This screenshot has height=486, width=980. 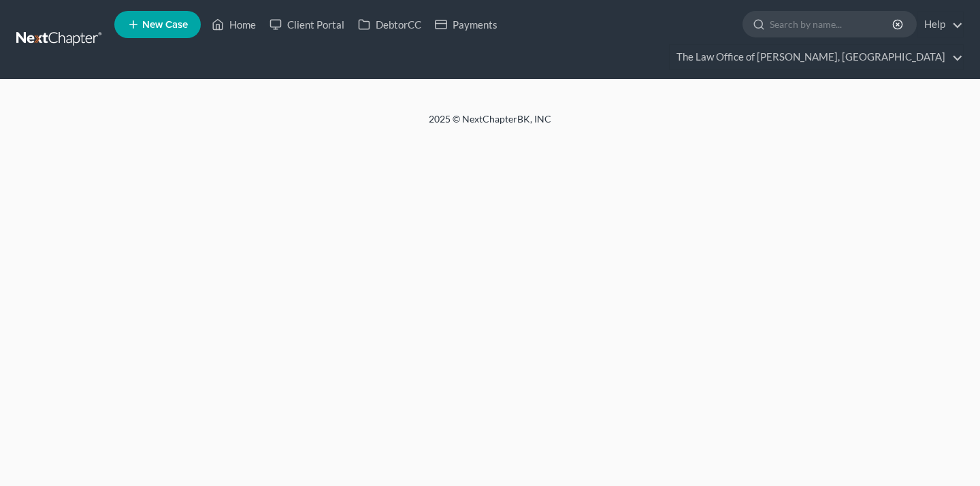 What do you see at coordinates (466, 25) in the screenshot?
I see `a: Payments` at bounding box center [466, 25].